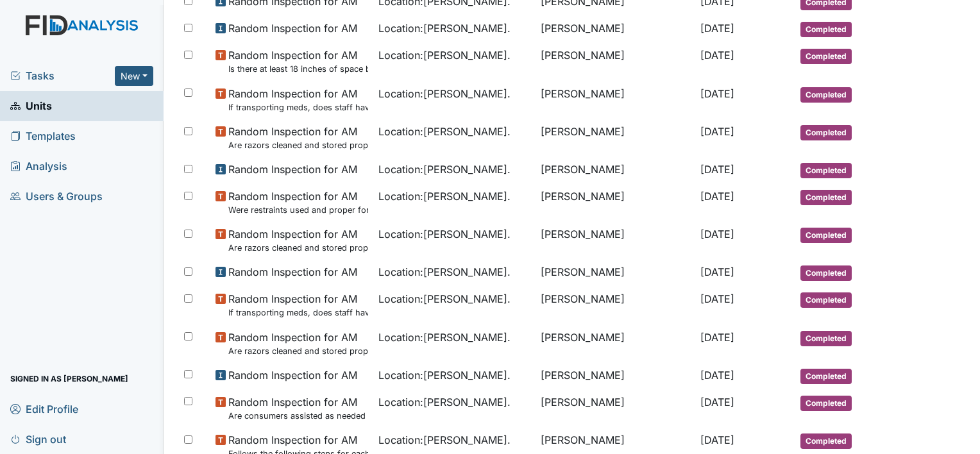 This screenshot has height=454, width=980. What do you see at coordinates (43, 136) in the screenshot?
I see `span: Templates` at bounding box center [43, 136].